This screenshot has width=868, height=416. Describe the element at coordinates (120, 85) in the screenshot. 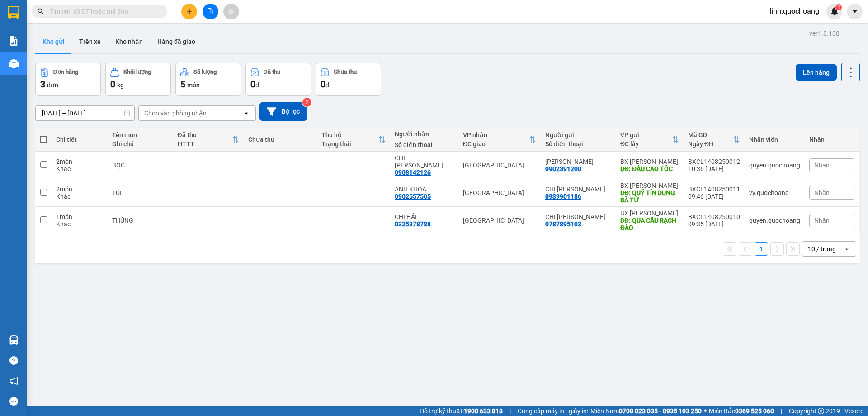

I see `span: kg` at that location.